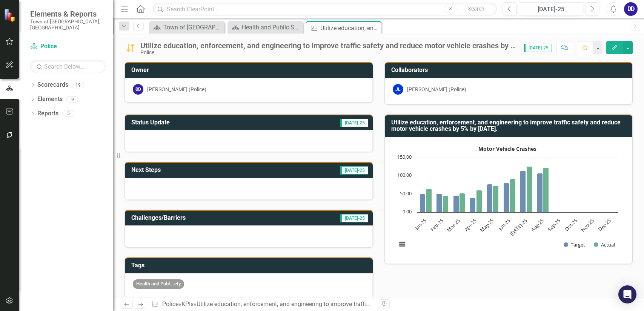  I want to click on path: Feb-25, 51.3. Target., so click(439, 202).